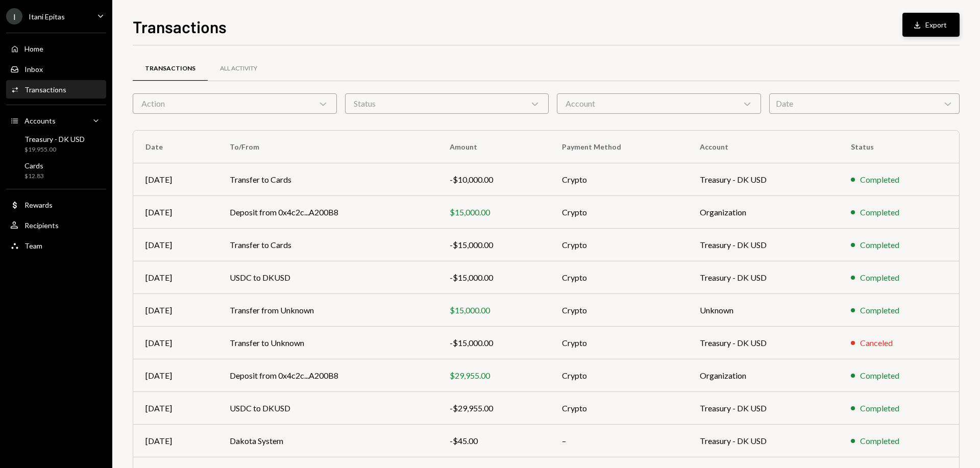  I want to click on td: Transfer to Unknown, so click(327, 343).